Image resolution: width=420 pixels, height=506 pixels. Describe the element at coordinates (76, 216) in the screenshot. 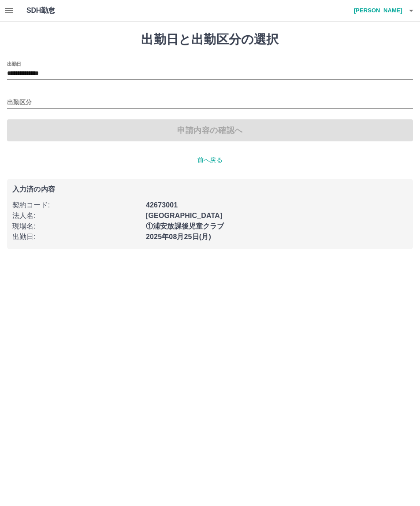

I see `p: 法人名 :` at that location.